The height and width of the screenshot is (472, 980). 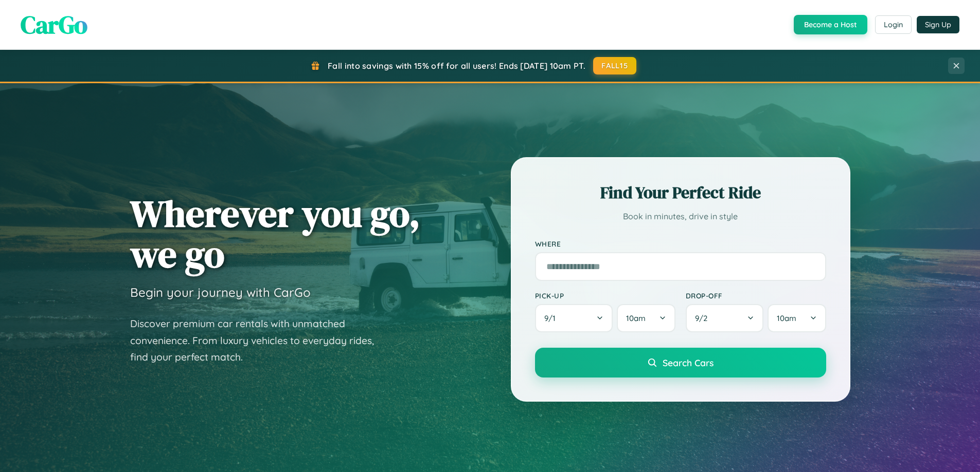 I want to click on label: Pick-up, so click(x=605, y=296).